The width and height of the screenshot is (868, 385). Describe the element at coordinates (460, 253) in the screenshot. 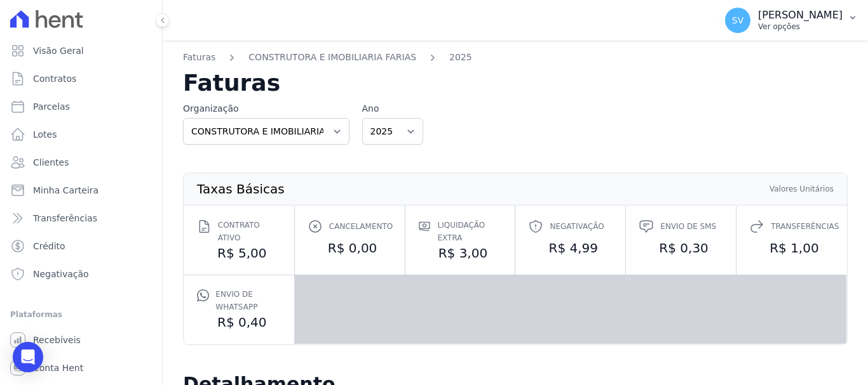

I see `dd: R$ 3,00` at that location.